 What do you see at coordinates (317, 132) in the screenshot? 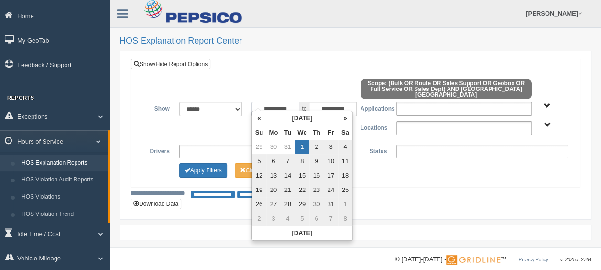
I see `th: Th` at bounding box center [317, 132].